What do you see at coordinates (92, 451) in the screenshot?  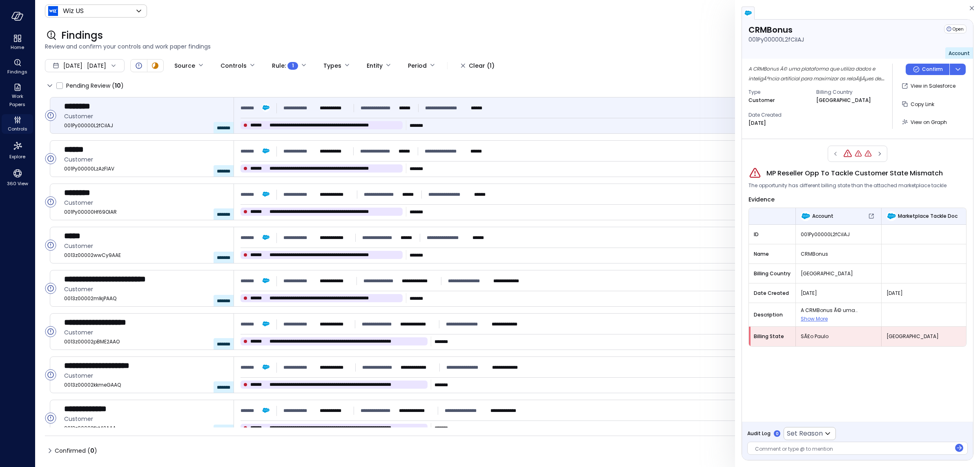 I see `span: 0` at bounding box center [92, 451].